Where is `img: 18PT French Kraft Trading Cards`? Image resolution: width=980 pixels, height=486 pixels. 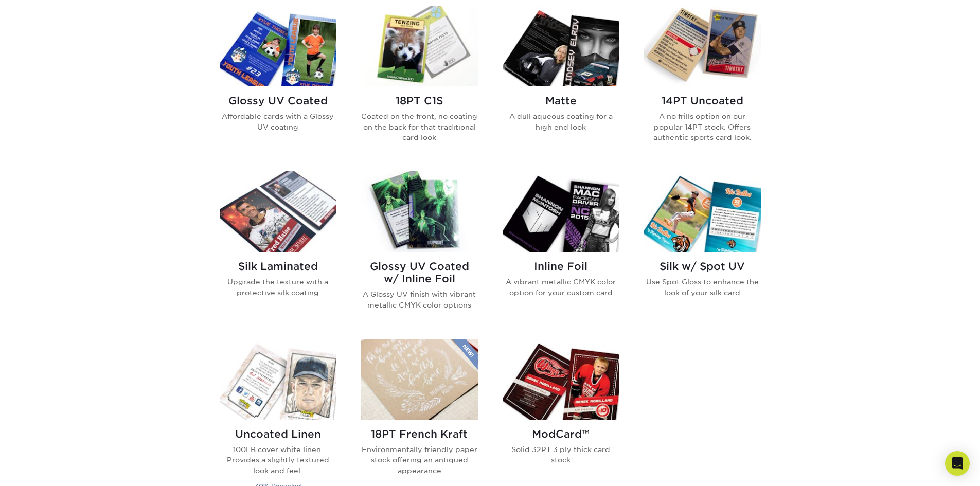
img: 18PT French Kraft Trading Cards is located at coordinates (419, 379).